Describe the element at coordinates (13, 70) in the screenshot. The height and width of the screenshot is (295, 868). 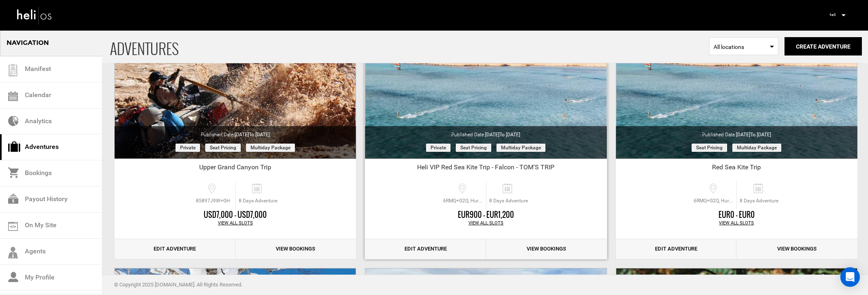
I see `img: guest-list.svg` at that location.